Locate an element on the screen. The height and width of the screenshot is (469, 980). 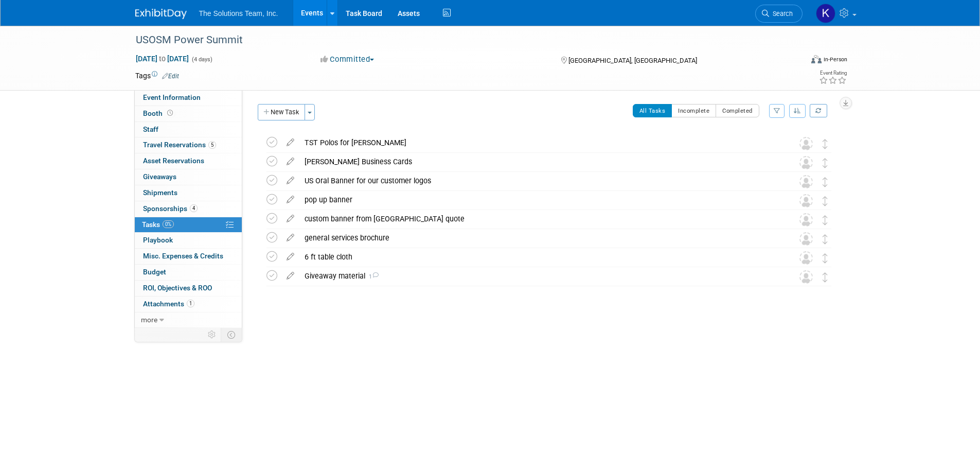
td: Tags is located at coordinates (157, 76).